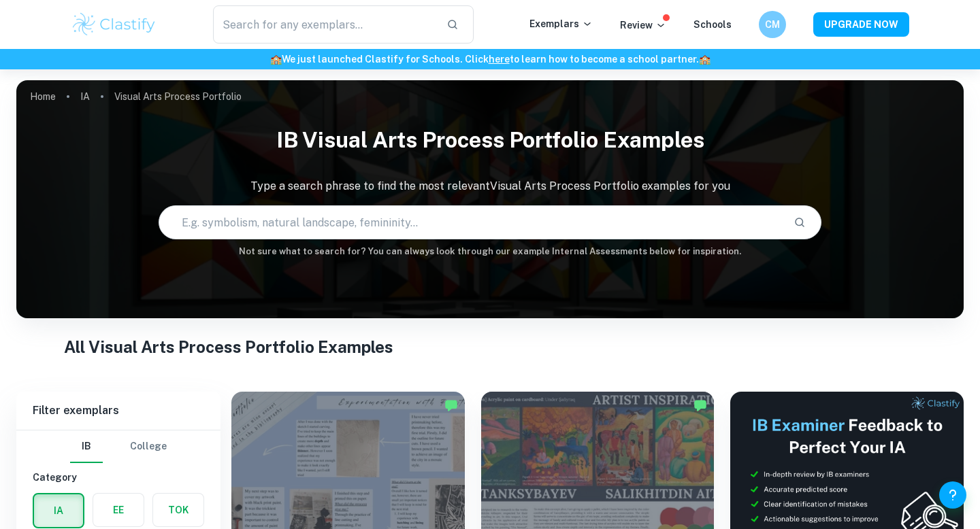 This screenshot has height=529, width=980. What do you see at coordinates (713, 24) in the screenshot?
I see `a: Schools` at bounding box center [713, 24].